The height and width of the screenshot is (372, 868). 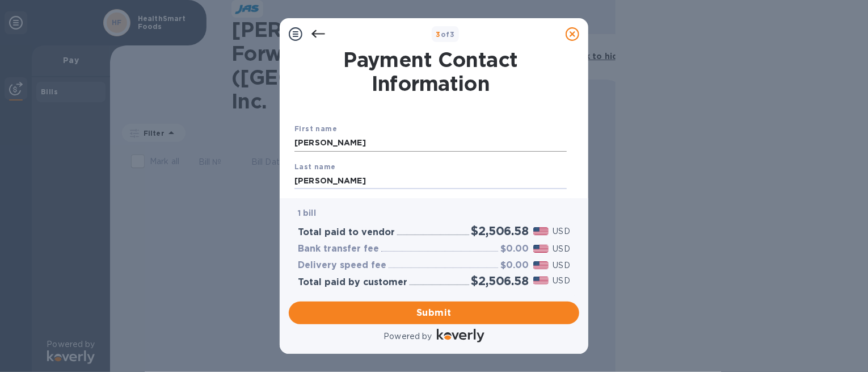 I want to click on b: First name, so click(x=315, y=128).